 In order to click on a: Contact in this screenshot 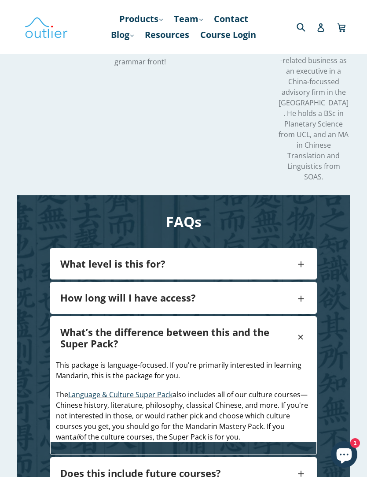, I will do `click(231, 19)`.